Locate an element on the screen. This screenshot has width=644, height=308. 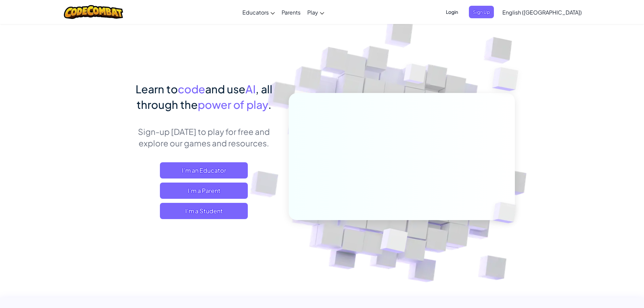
img: CodeCombat logo is located at coordinates (93, 12).